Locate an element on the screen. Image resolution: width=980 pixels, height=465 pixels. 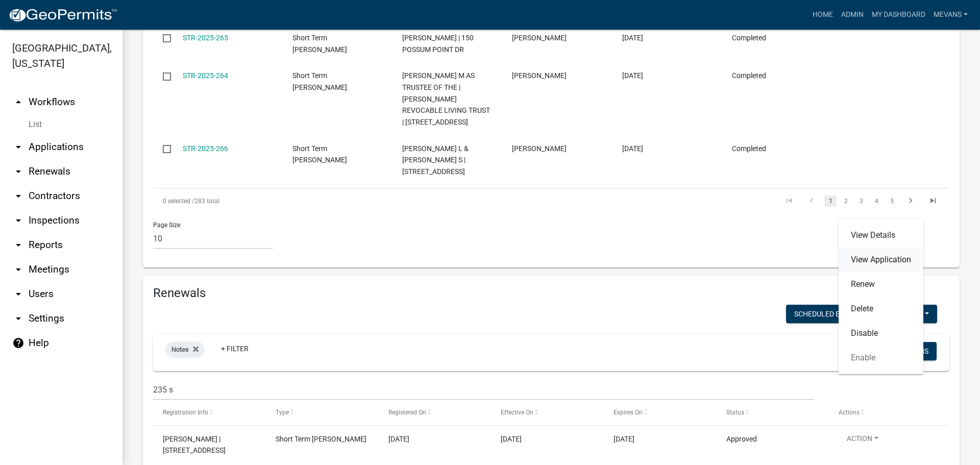
datatable-header-cell: Registration Info is located at coordinates (209, 412).